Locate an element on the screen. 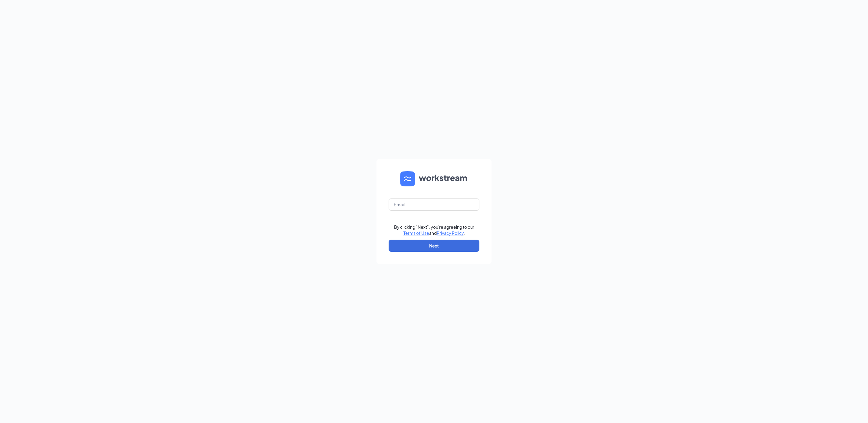 The image size is (868, 423). a: Privacy Policy is located at coordinates (450, 233).